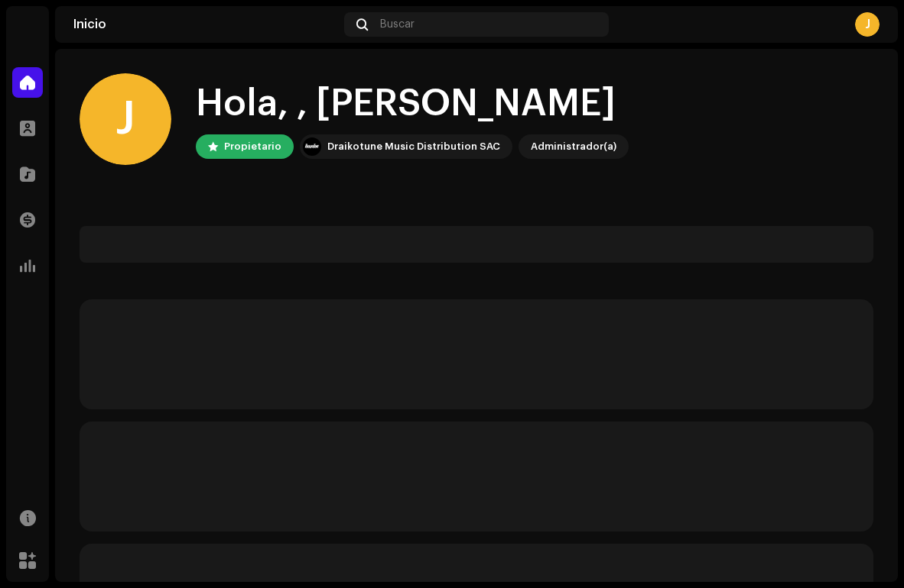 This screenshot has height=588, width=904. Describe the element at coordinates (206, 24) in the screenshot. I see `div: Inicio` at that location.